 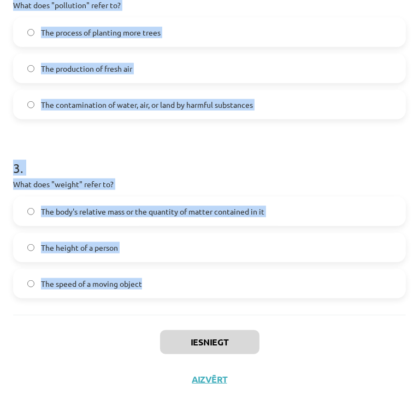 What do you see at coordinates (101, 32) in the screenshot?
I see `span: The process of planting more trees` at bounding box center [101, 32].